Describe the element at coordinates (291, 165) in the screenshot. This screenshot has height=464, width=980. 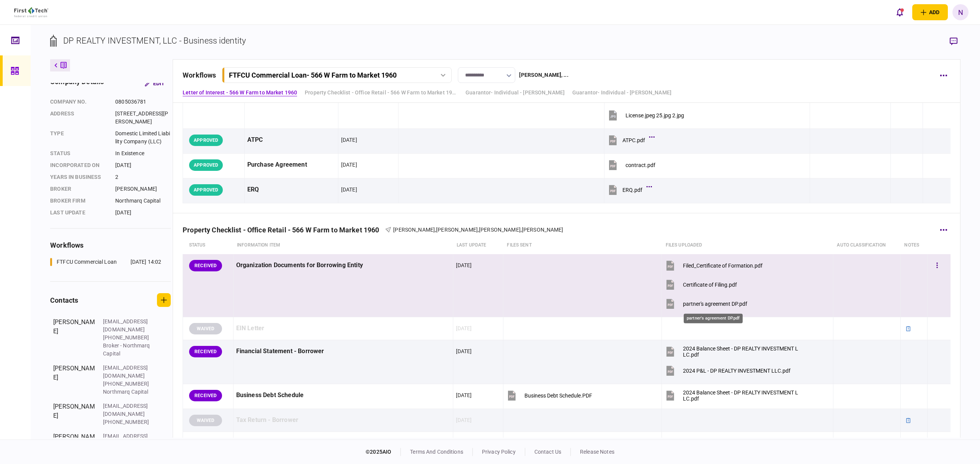
I see `div: Purchase Agreement` at that location.